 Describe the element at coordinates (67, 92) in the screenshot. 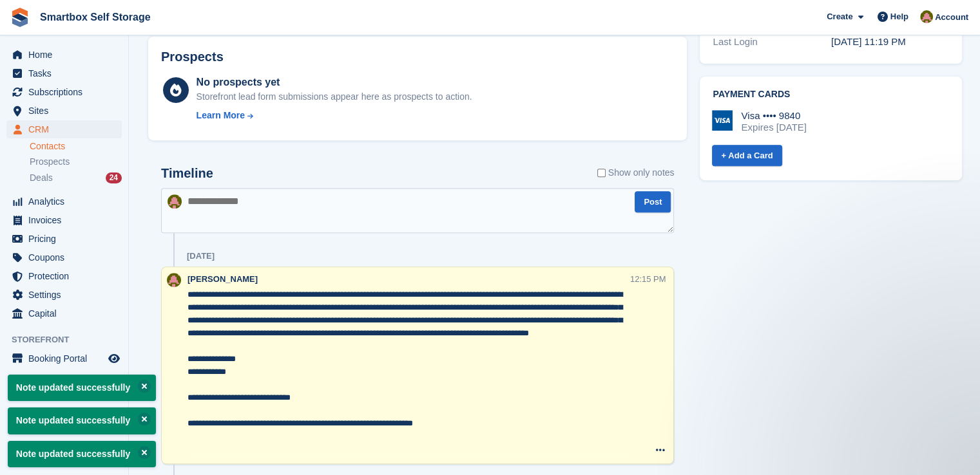

I see `span: Subscriptions` at that location.